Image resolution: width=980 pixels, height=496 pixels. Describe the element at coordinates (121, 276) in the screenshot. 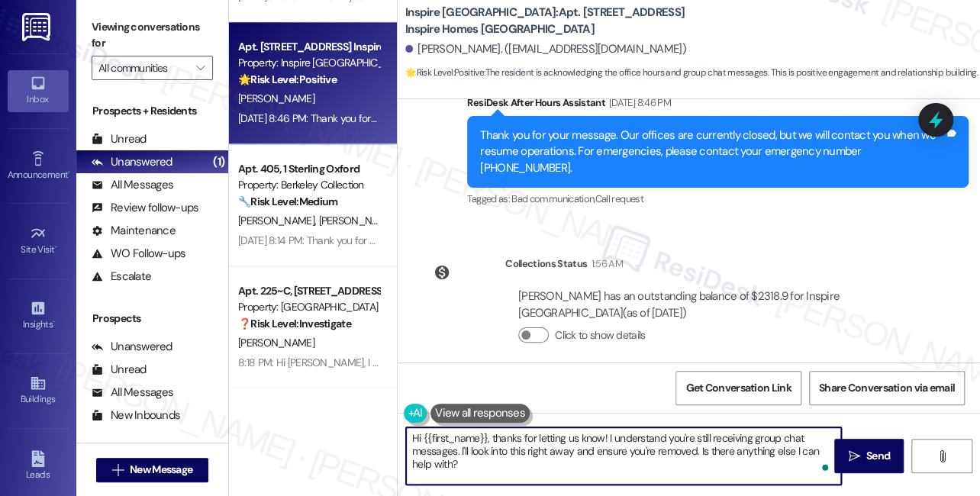

I see `div: Escalate` at that location.